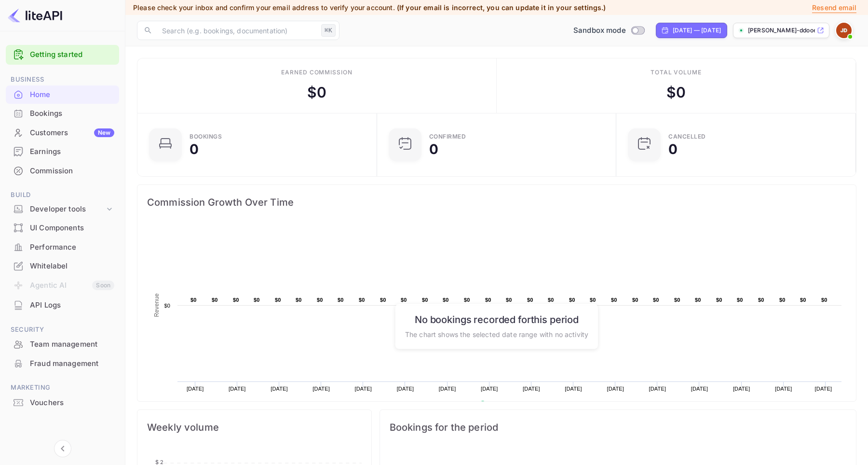  What do you see at coordinates (62, 304) in the screenshot?
I see `a: API Logs` at bounding box center [62, 304].